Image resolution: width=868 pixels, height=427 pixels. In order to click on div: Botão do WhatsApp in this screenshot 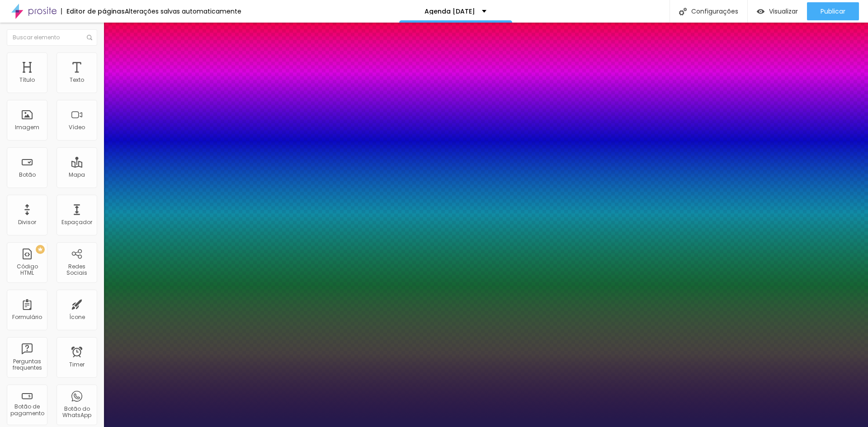, I will do `click(76, 413)`.